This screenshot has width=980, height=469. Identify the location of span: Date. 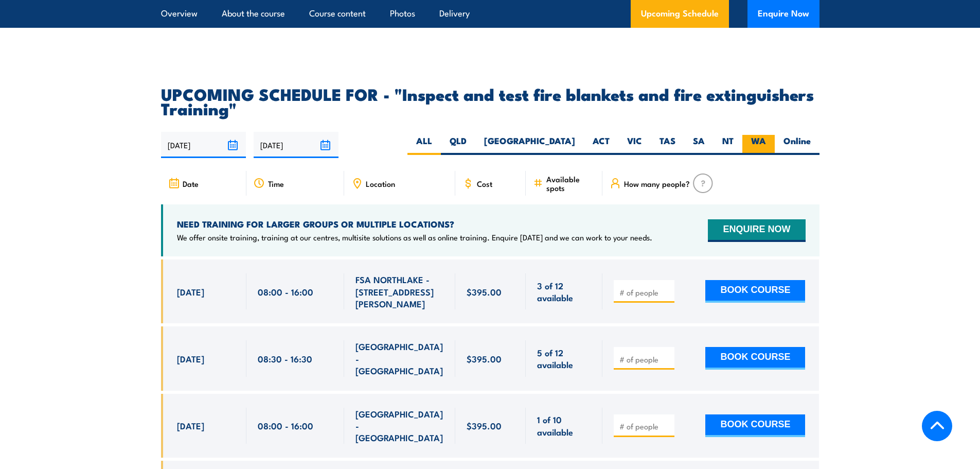
(190, 184).